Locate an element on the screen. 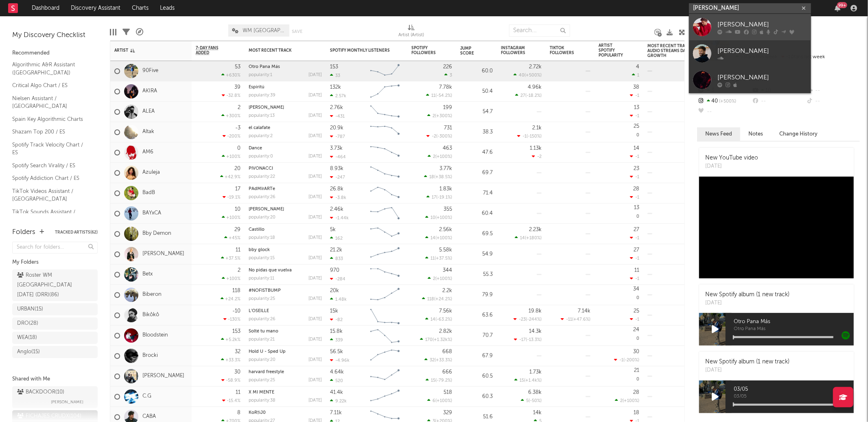 Image resolution: width=868 pixels, height=422 pixels. a: WEA(18) is located at coordinates (55, 338).